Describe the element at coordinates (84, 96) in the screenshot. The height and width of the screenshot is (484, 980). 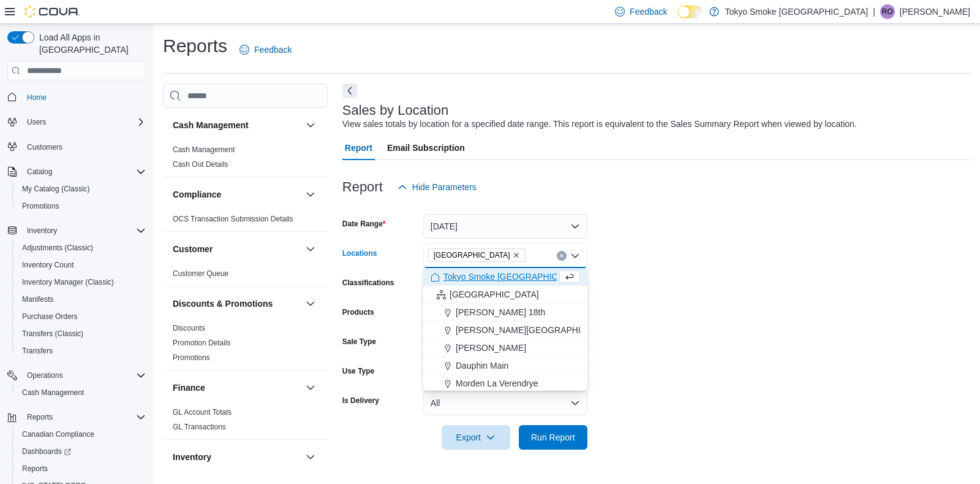
I see `span: Home` at that location.